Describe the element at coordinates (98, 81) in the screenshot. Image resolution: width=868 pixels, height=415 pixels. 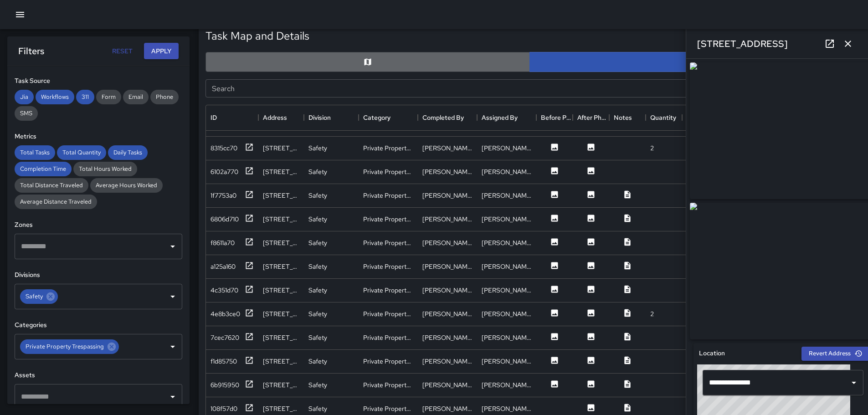
I see `h6: Task Source` at that location.